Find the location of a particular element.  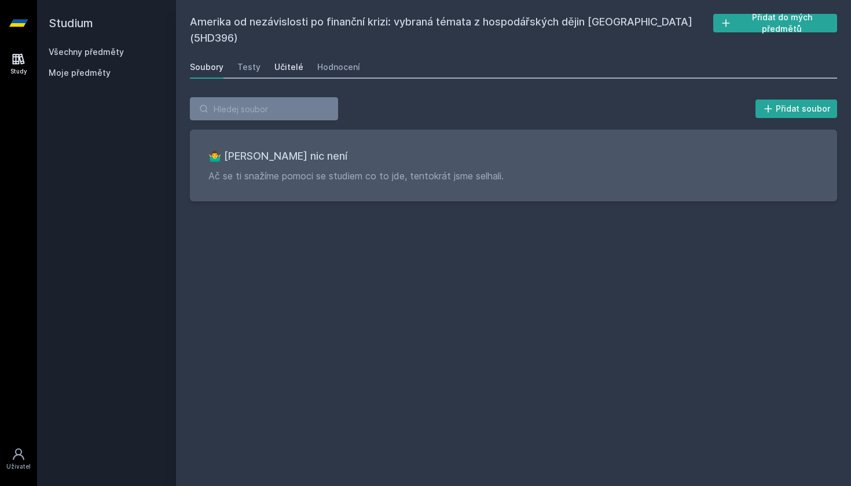

div: Učitelé is located at coordinates (289, 67).